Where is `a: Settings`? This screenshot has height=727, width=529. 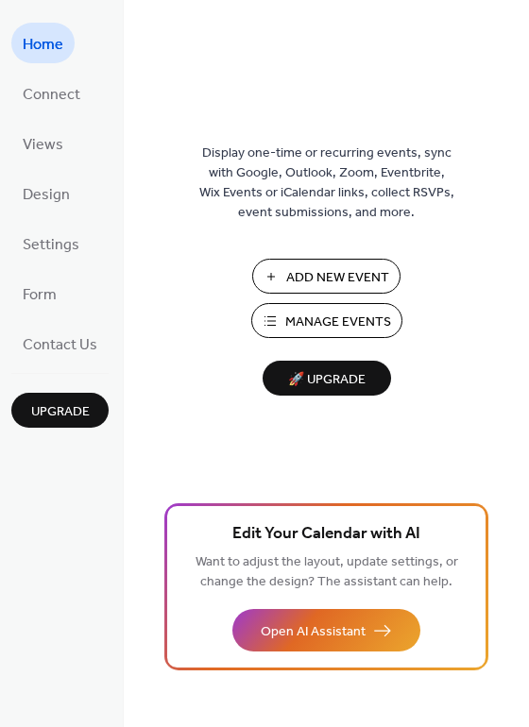
a: Settings is located at coordinates (51, 243).